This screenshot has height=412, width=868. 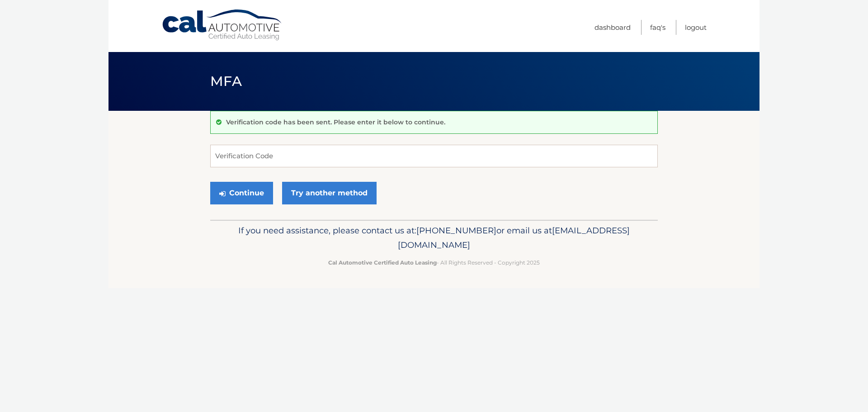 I want to click on a: FAQ's, so click(x=658, y=27).